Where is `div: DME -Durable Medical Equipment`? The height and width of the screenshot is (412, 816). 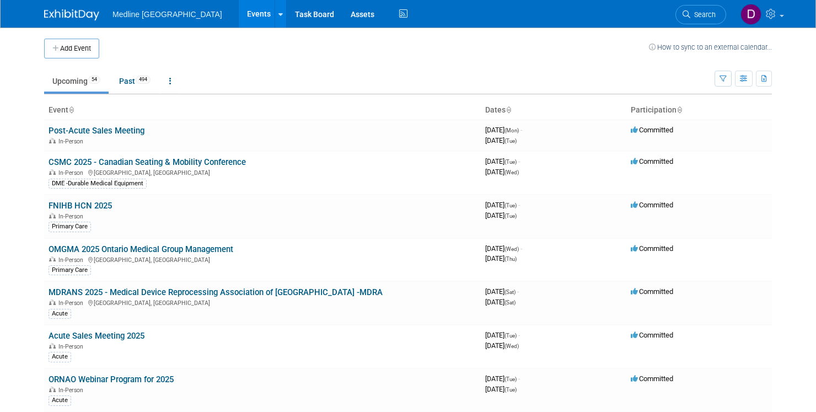
div: DME -Durable Medical Equipment is located at coordinates (98, 184).